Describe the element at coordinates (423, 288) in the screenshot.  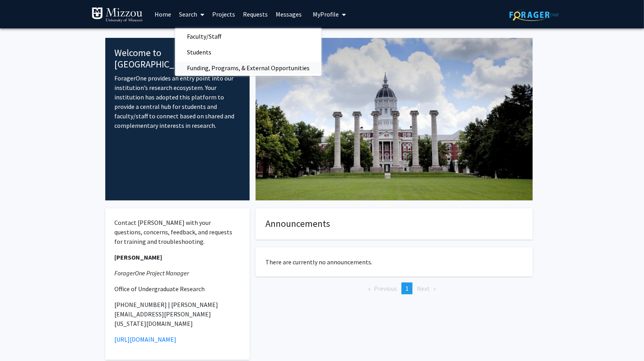
I see `span: Next` at that location.